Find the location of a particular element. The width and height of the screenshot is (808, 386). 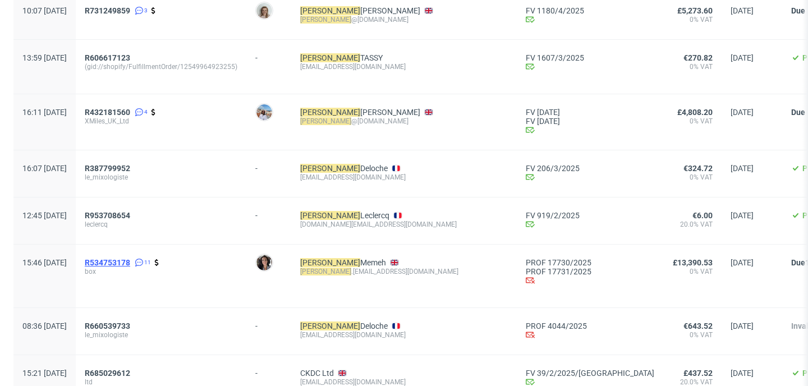

a: FV 1180/4/2025 is located at coordinates (590, 11).